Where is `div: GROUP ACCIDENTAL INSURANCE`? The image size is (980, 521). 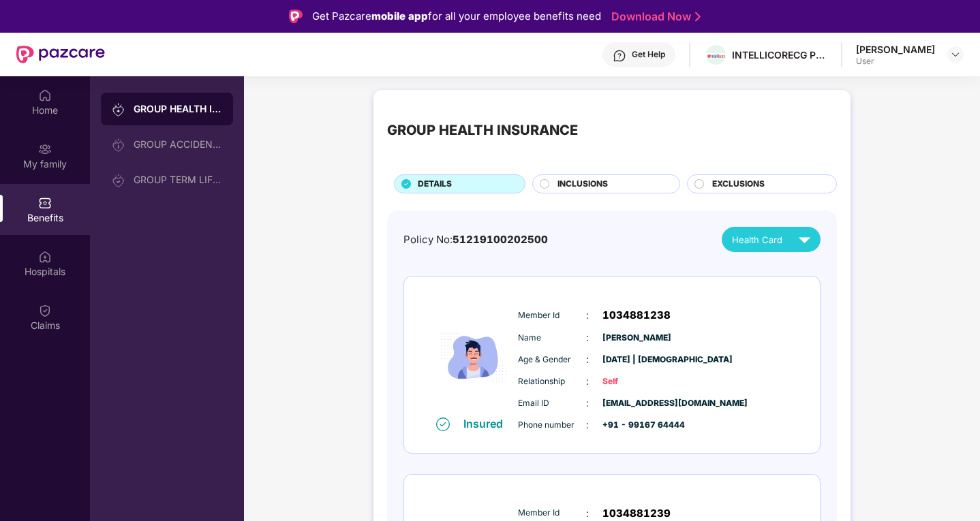
div: GROUP ACCIDENTAL INSURANCE is located at coordinates (178, 145).